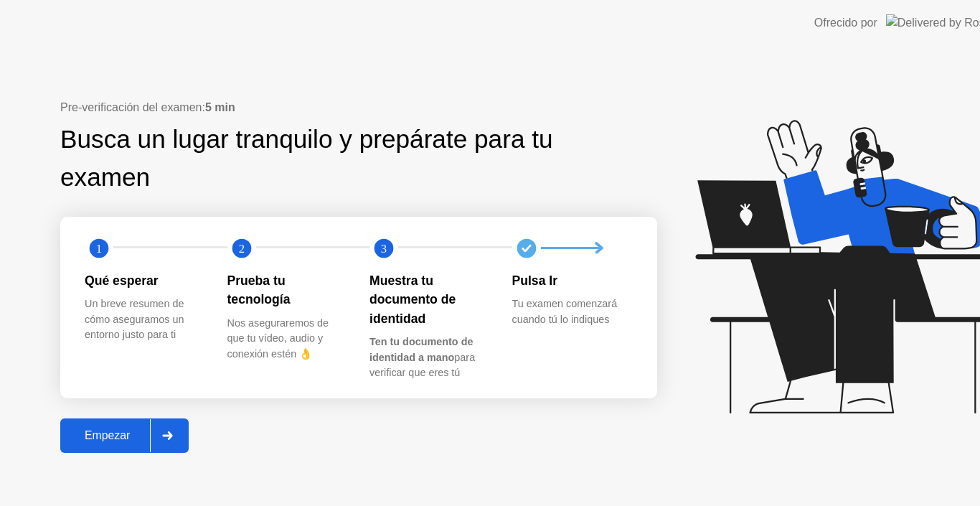  I want to click on div: para verificar que eres tú, so click(429, 357).